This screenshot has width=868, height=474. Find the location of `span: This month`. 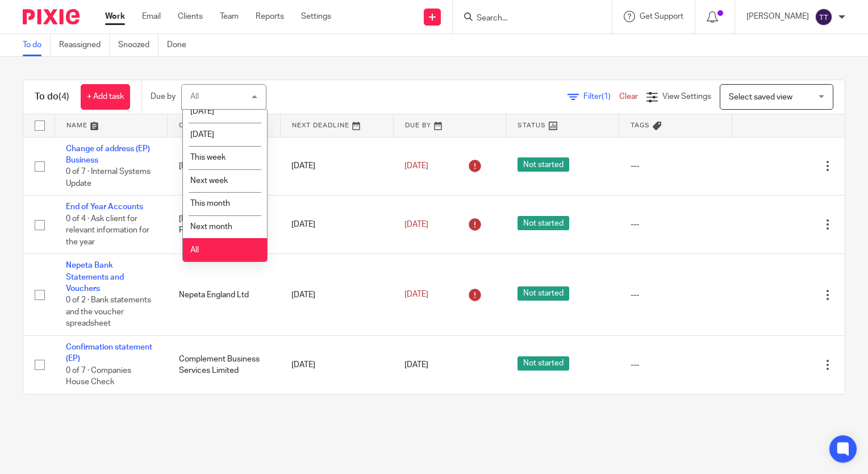

span: This month is located at coordinates (210, 203).